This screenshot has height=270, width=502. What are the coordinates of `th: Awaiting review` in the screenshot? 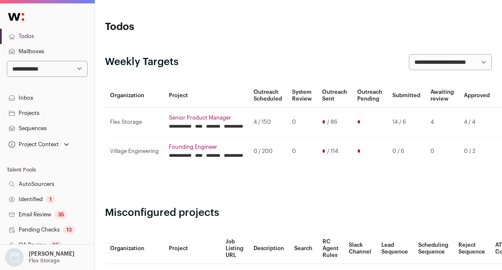 It's located at (441, 96).